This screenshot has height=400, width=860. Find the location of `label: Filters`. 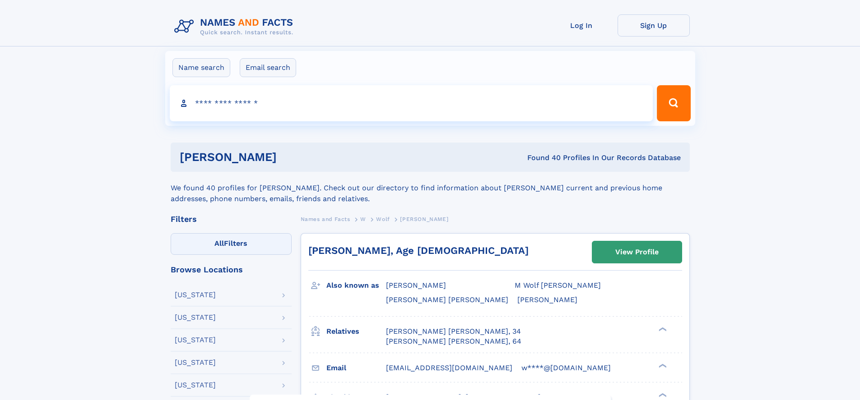

label: Filters is located at coordinates (231, 244).